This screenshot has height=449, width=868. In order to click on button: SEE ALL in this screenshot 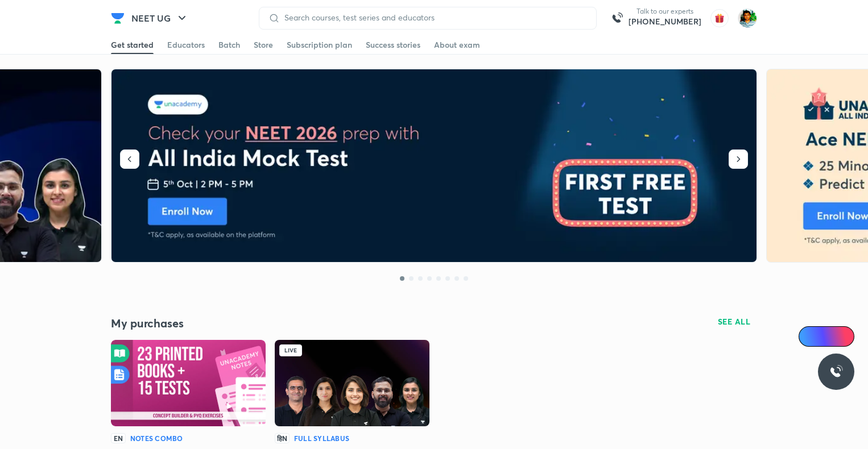, I will do `click(734, 322)`.